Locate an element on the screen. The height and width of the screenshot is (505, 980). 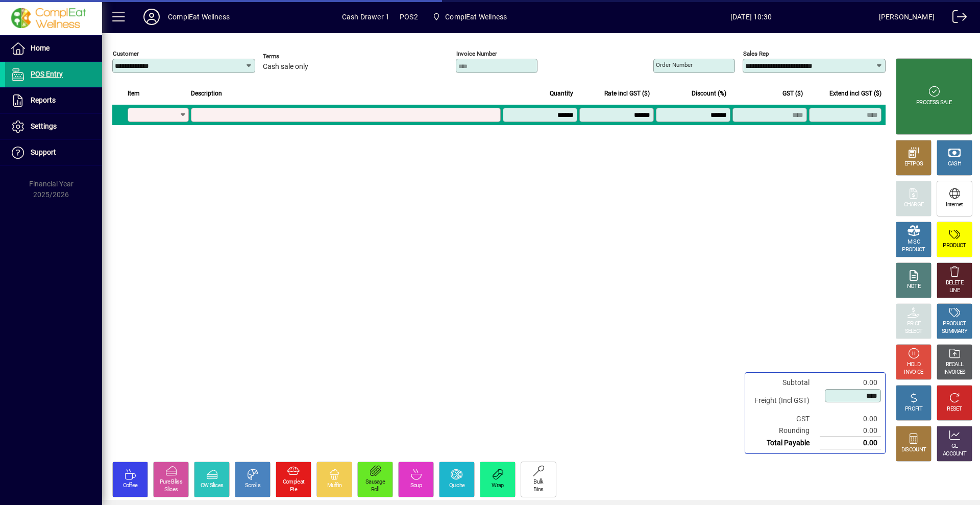
div: Compleat is located at coordinates (294, 481).